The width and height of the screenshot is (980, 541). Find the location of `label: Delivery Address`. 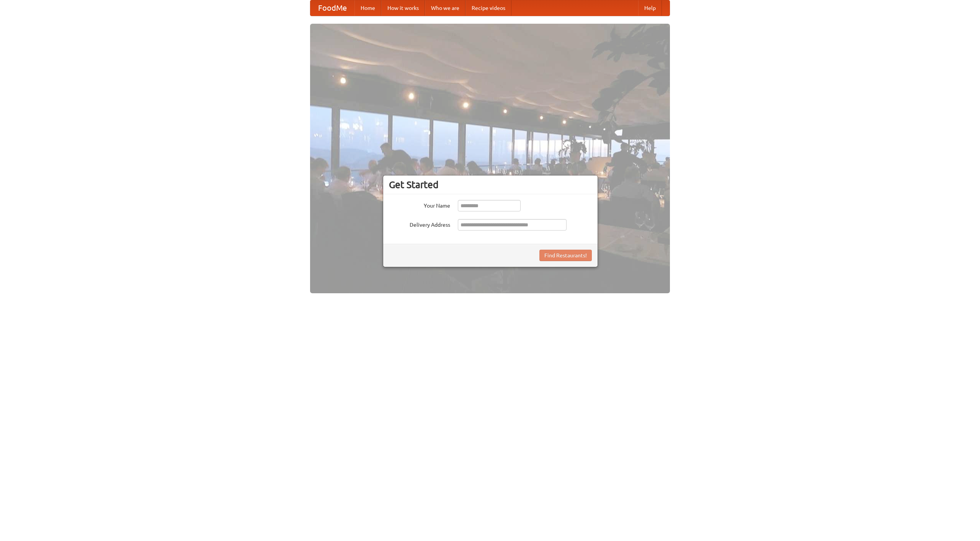

label: Delivery Address is located at coordinates (419, 224).